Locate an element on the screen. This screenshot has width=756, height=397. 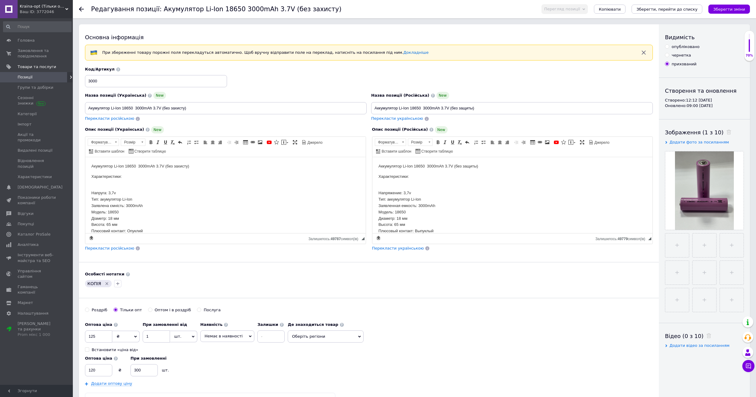
a: Вставити іконку is located at coordinates (277, 142).